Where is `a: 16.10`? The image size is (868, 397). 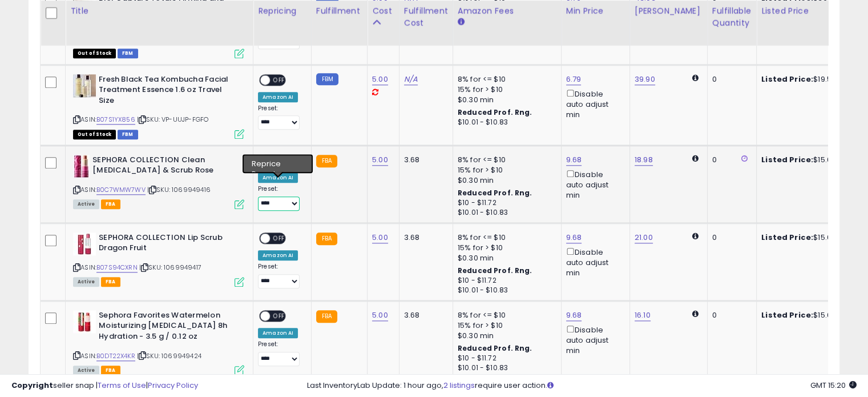 a: 16.10 is located at coordinates (642, 315).